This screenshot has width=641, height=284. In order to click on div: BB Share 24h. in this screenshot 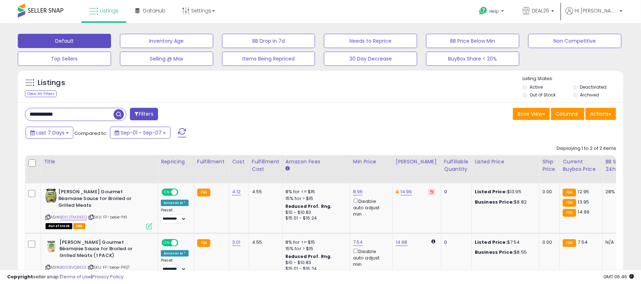, I will do `click(618, 165)`.